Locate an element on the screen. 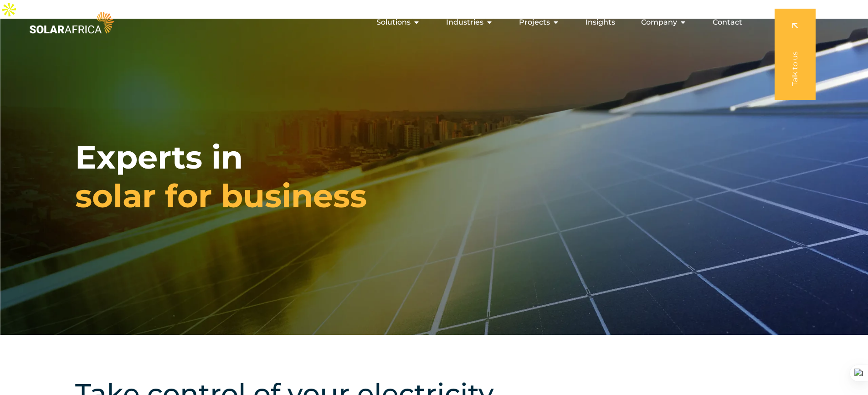 The image size is (868, 395). span: Contact is located at coordinates (727, 23).